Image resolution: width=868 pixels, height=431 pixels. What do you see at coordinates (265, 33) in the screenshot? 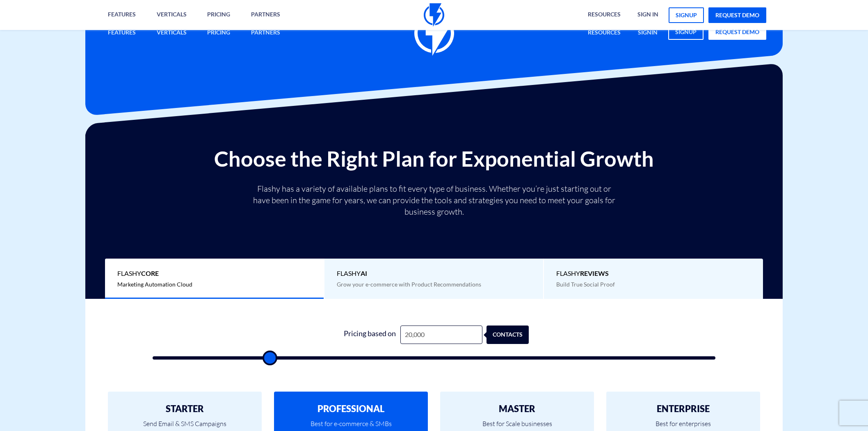
I see `a: Partners` at bounding box center [265, 33].